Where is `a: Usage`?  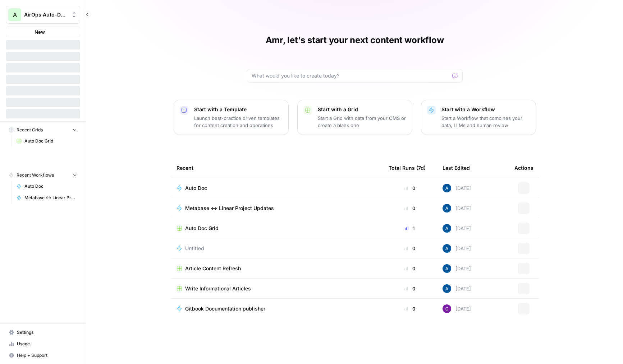 a: Usage is located at coordinates (43, 344).